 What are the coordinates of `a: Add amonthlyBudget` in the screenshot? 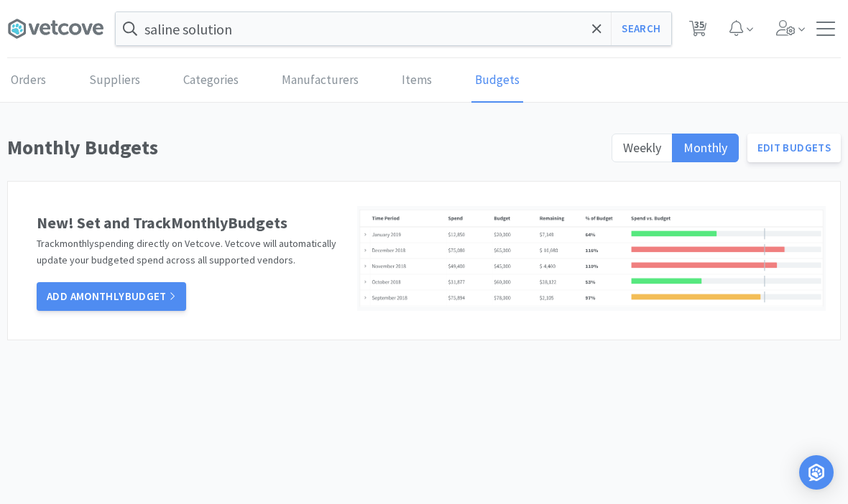 It's located at (111, 296).